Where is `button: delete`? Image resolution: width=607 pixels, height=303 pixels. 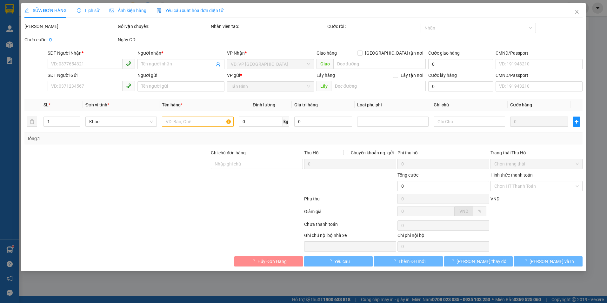 button: delete is located at coordinates (32, 122).